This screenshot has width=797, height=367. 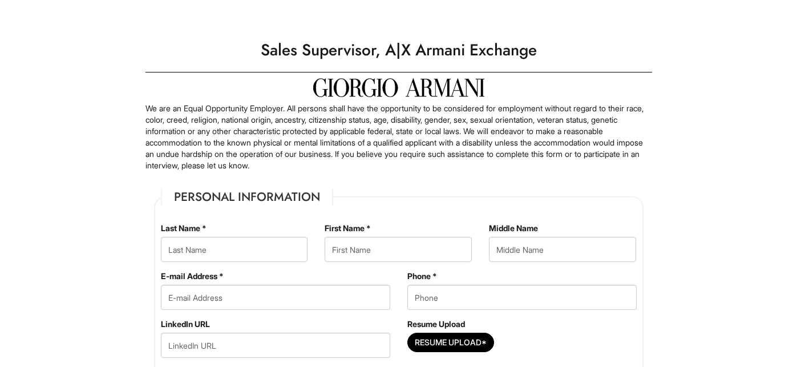 What do you see at coordinates (422, 276) in the screenshot?
I see `label: Phone *` at bounding box center [422, 276].